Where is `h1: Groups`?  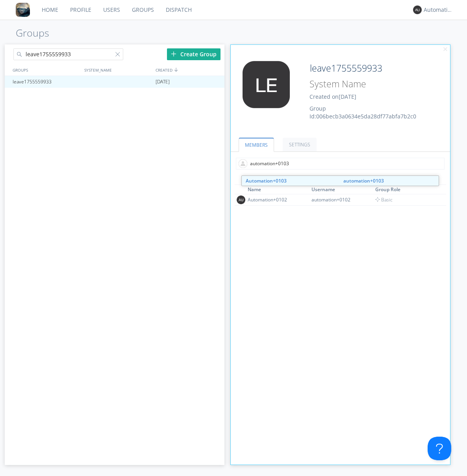
h1: Groups is located at coordinates (241, 33).